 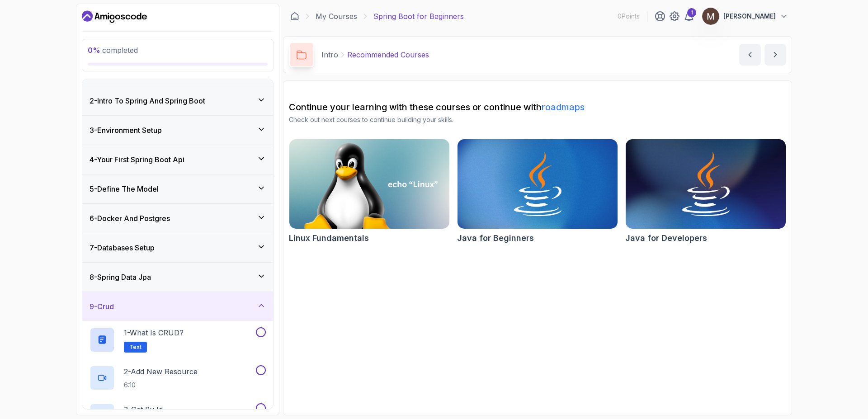 What do you see at coordinates (161, 385) in the screenshot?
I see `p: 6:10` at bounding box center [161, 385].